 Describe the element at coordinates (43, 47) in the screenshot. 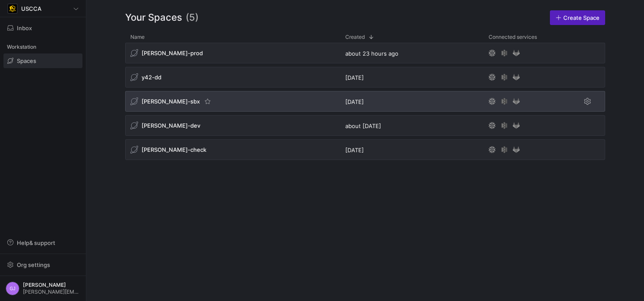

I see `div: Workstation` at that location.